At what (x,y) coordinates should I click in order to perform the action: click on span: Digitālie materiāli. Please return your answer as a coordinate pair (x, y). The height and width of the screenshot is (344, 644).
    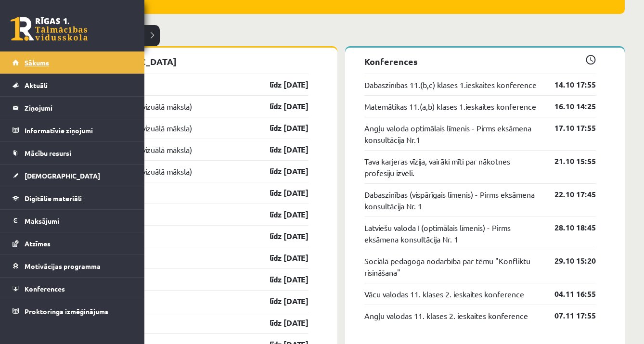
    Looking at the image, I should click on (53, 198).